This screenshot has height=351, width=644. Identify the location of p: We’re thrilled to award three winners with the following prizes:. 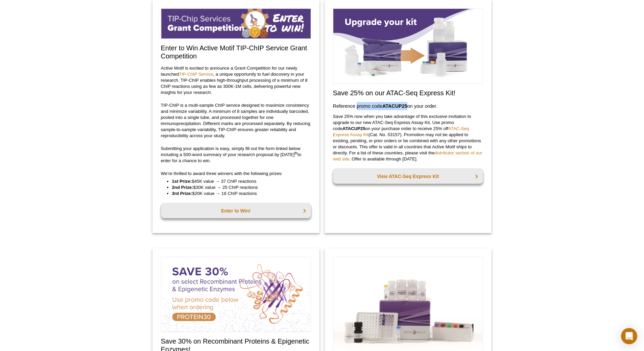
(236, 174).